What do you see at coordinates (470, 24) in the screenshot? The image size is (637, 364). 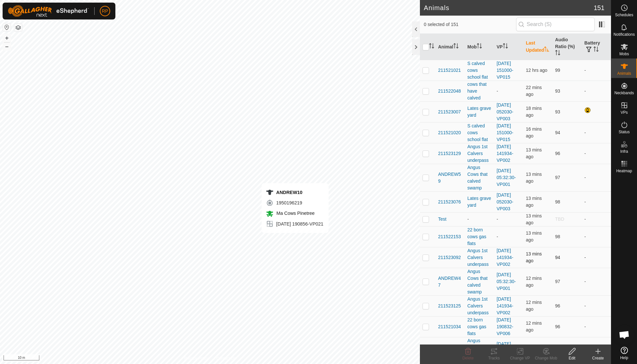 I see `span: 0 selected of 151` at bounding box center [470, 24].